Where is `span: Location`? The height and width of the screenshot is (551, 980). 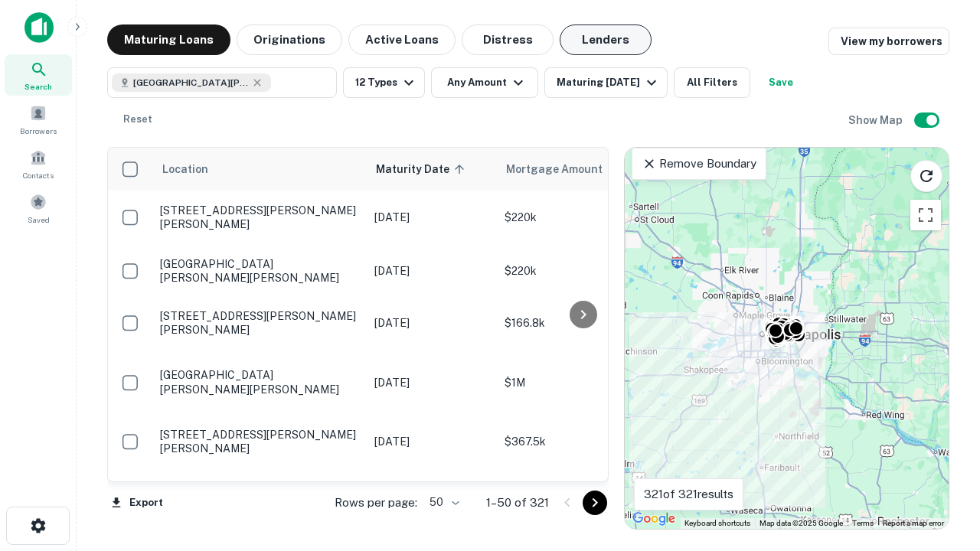
span: Location is located at coordinates (185, 169).